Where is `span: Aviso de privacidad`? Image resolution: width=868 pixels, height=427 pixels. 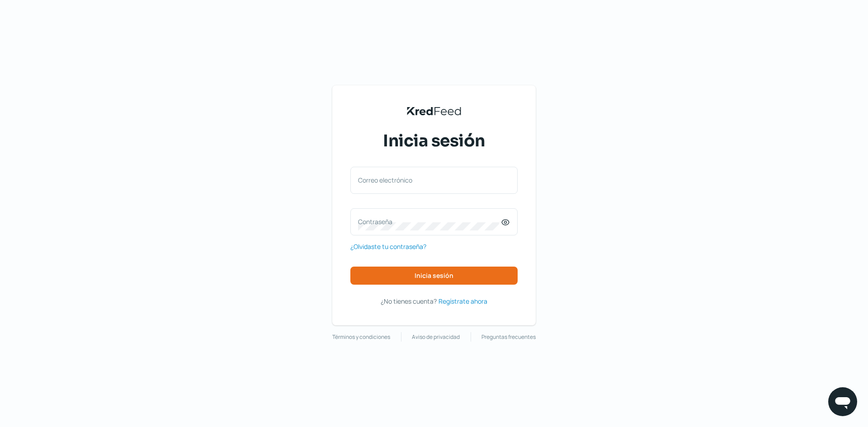 span: Aviso de privacidad is located at coordinates (436, 337).